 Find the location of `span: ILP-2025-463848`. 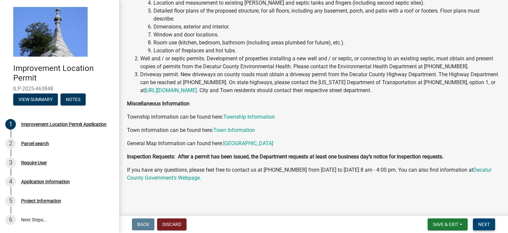

span: ILP-2025-463848 is located at coordinates (60, 88).